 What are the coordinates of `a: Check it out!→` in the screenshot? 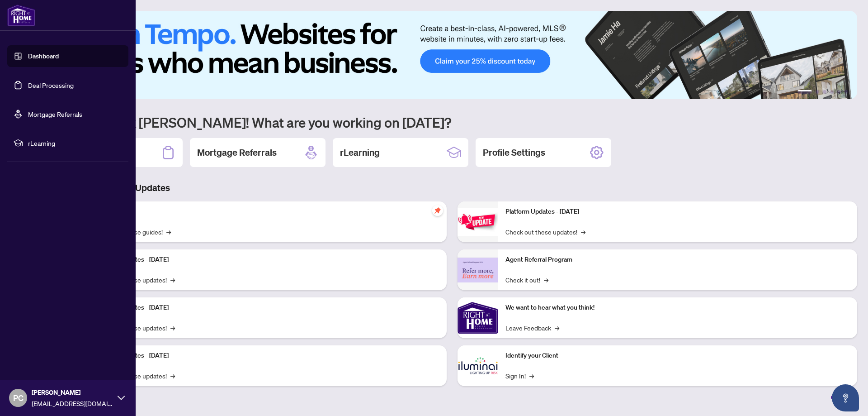 It's located at (527, 280).